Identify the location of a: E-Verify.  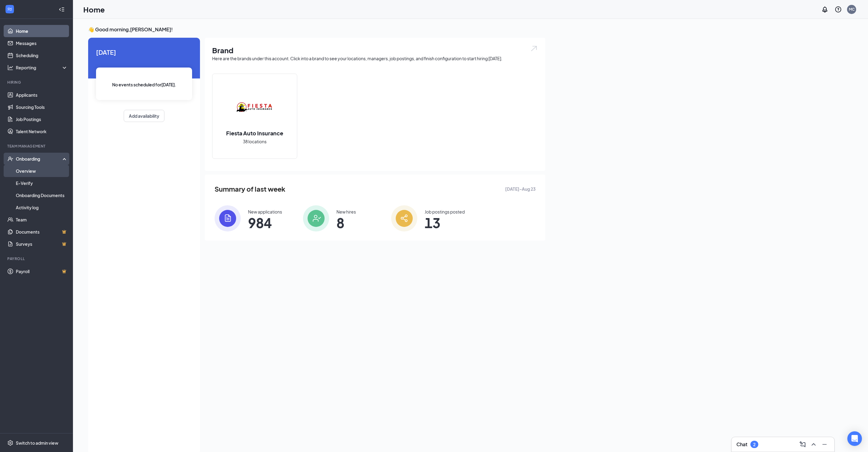
(42, 183).